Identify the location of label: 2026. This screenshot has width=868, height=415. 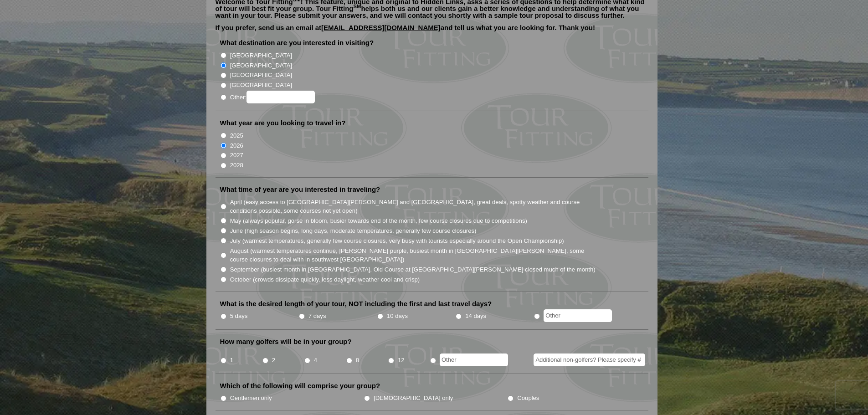
(236, 146).